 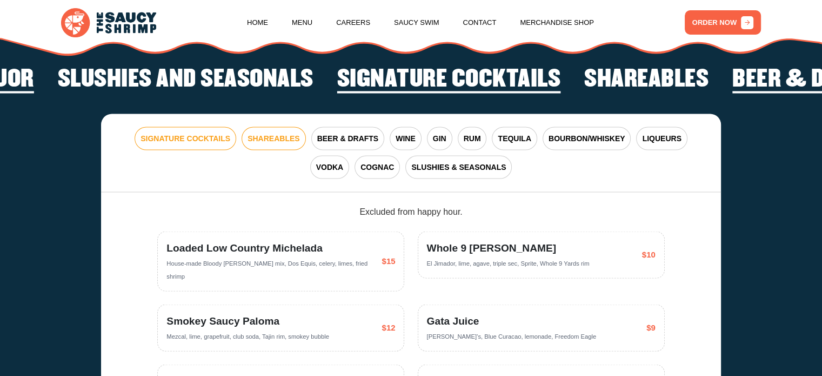 What do you see at coordinates (473, 138) in the screenshot?
I see `span: RUM` at bounding box center [473, 138].